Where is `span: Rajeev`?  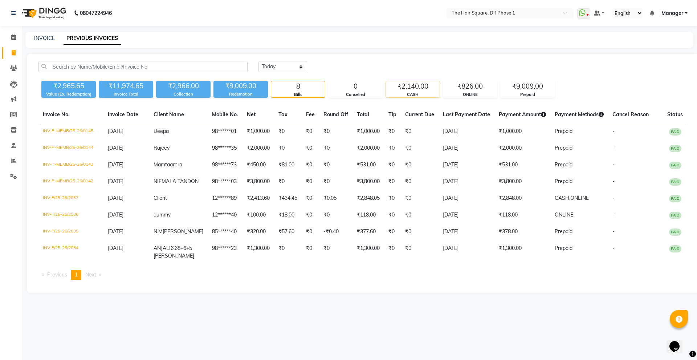
span: Rajeev is located at coordinates (162, 148).